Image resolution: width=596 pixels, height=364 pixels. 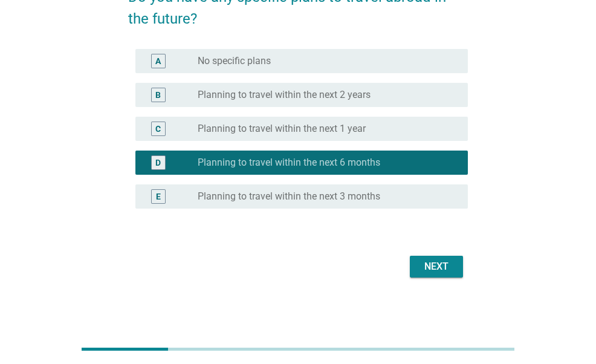 What do you see at coordinates (158, 162) in the screenshot?
I see `div: D` at bounding box center [158, 162].